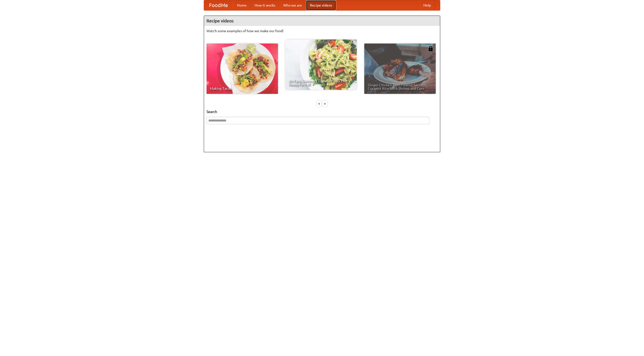  I want to click on img: 483408.png, so click(430, 49).